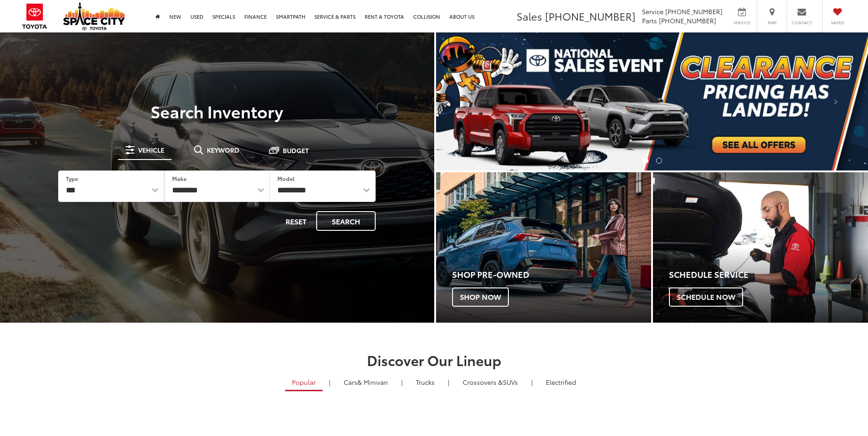 This screenshot has width=868, height=436. What do you see at coordinates (223, 150) in the screenshot?
I see `span: Keyword` at bounding box center [223, 150].